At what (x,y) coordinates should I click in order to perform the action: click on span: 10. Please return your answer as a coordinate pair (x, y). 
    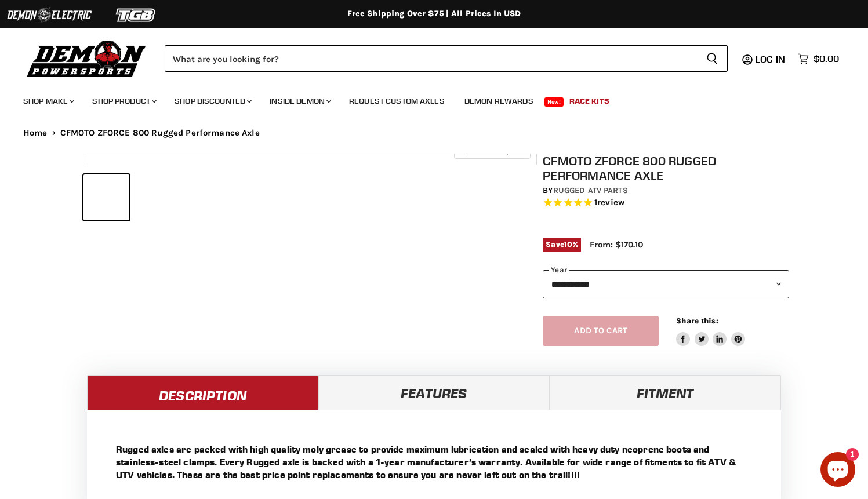
    Looking at the image, I should click on (568, 244).